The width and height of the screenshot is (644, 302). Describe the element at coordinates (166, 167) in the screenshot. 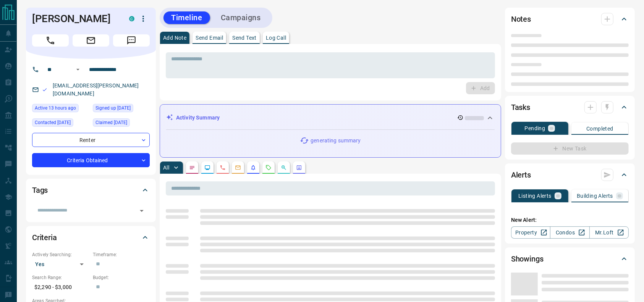

I see `p: All` at that location.